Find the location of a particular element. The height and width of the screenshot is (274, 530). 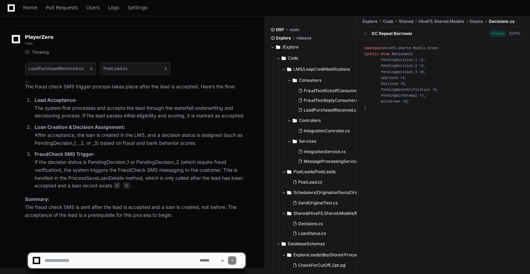

span: SendOriginalText.cs is located at coordinates (318, 203).